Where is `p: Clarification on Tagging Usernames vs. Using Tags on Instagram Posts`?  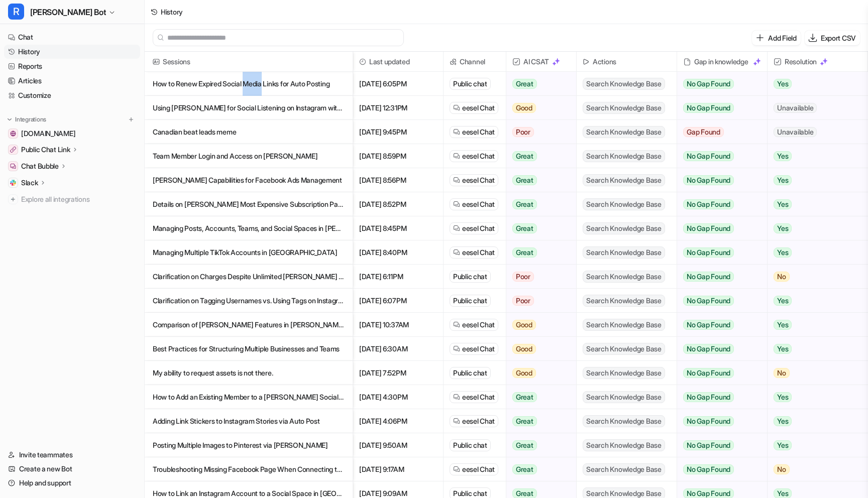 p: Clarification on Tagging Usernames vs. Using Tags on Instagram Posts is located at coordinates (248, 301).